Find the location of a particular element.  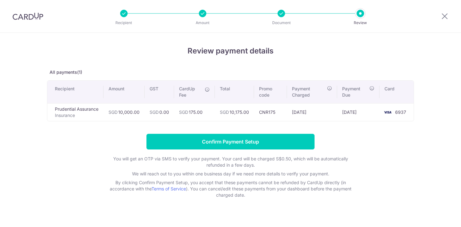

img: CardUp is located at coordinates (28, 16).